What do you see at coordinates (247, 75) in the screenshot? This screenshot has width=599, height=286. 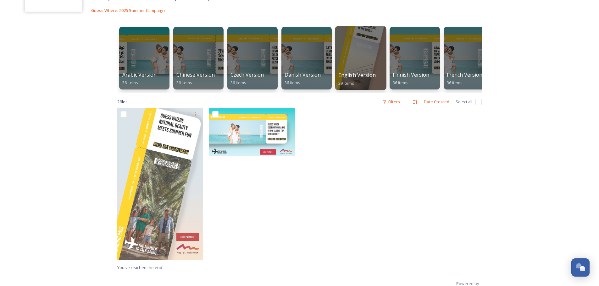 I see `span: Czech Version` at bounding box center [247, 75].